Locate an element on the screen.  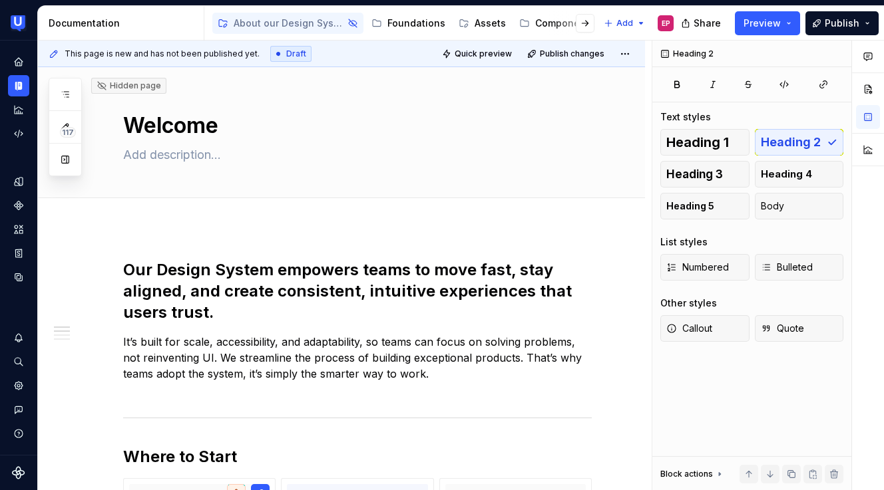
div: Design tokens is located at coordinates (19, 182).